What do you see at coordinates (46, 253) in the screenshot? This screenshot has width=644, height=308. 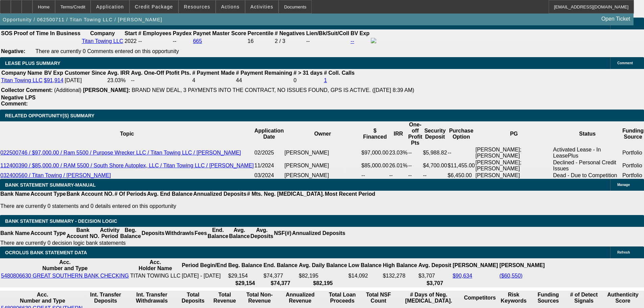 I see `span: OCROLUS BANK STATEMENT DATA` at bounding box center [46, 253].